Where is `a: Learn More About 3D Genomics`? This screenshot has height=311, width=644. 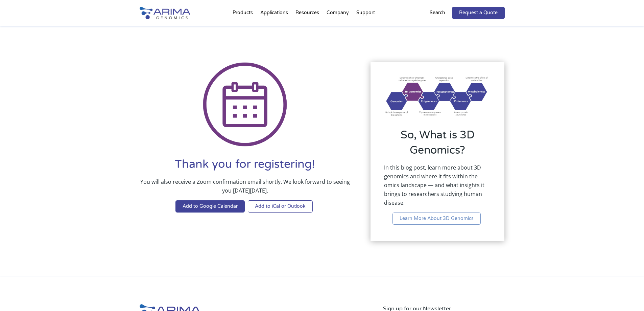 a: Learn More About 3D Genomics is located at coordinates (436, 218).